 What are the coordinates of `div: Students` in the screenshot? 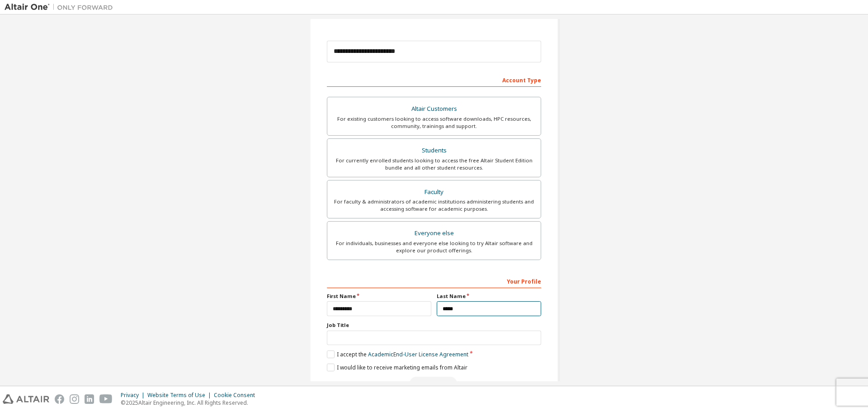 It's located at (434, 151).